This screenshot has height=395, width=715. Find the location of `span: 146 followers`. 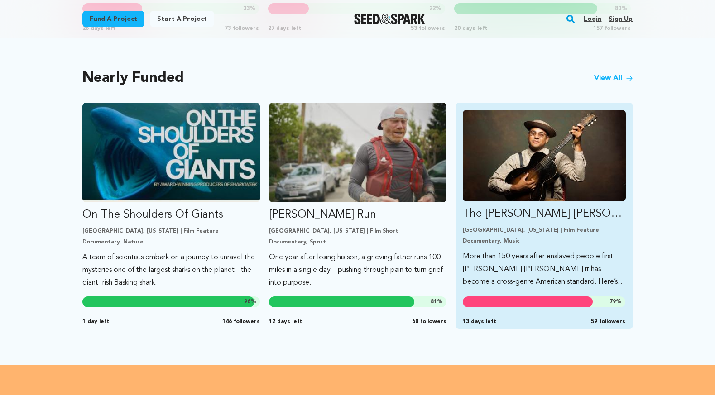

span: 146 followers is located at coordinates (241, 322).